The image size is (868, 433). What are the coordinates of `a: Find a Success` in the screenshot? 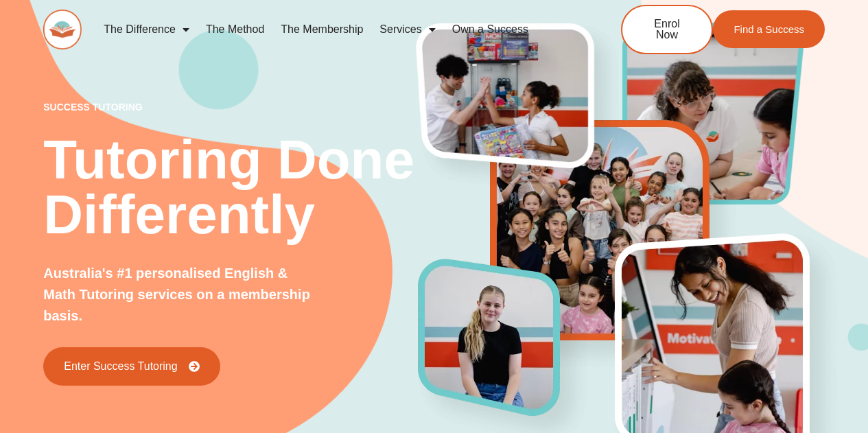 It's located at (768, 29).